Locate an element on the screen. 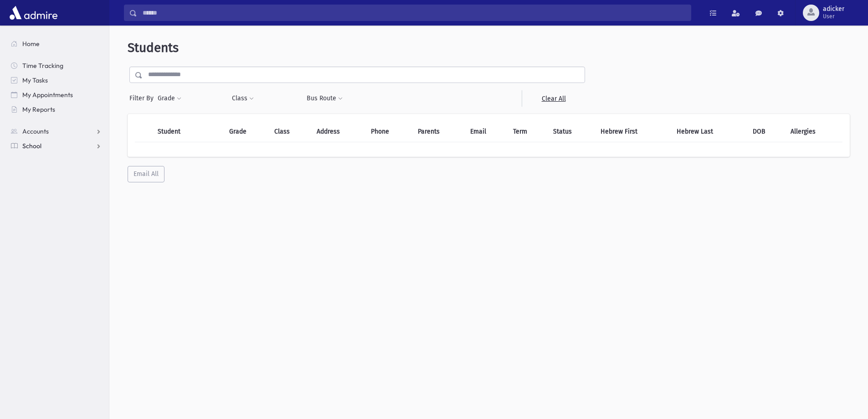 This screenshot has height=419, width=868. a: School is located at coordinates (56, 146).